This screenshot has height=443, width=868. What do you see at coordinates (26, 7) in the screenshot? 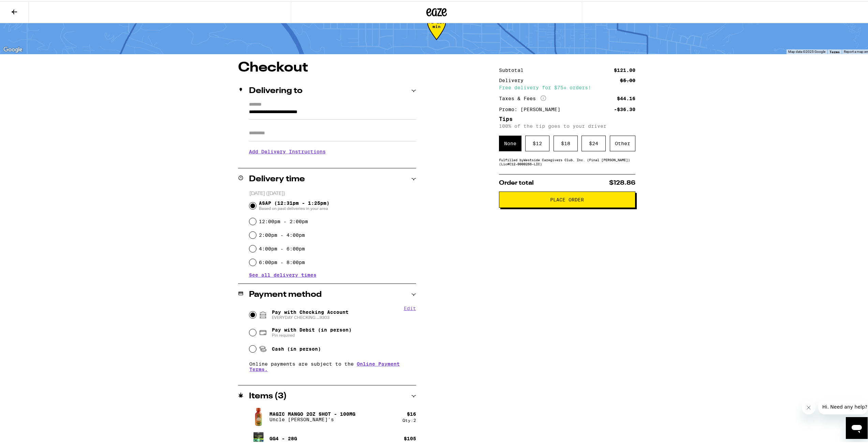
I see `span: Hi. Need any help?` at bounding box center [26, 7].